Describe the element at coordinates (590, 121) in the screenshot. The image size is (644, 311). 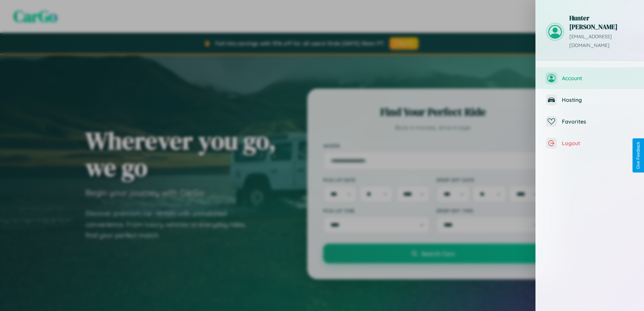
I see `button: Favorites` at that location.